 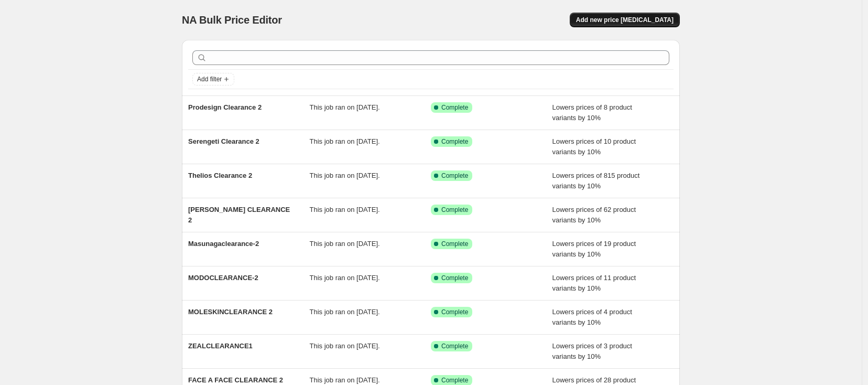 What do you see at coordinates (594, 146) in the screenshot?
I see `span: Lowers prices of 10 product variants by 10%` at bounding box center [594, 146].